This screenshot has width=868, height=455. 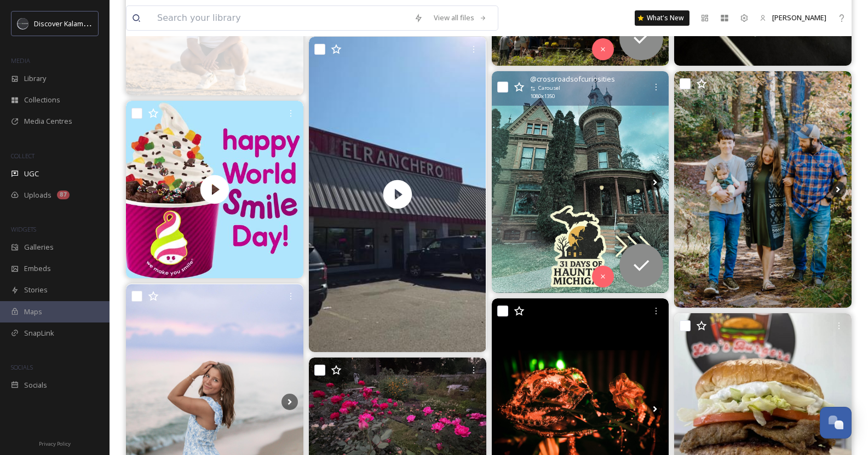 I want to click on span: Library, so click(x=35, y=78).